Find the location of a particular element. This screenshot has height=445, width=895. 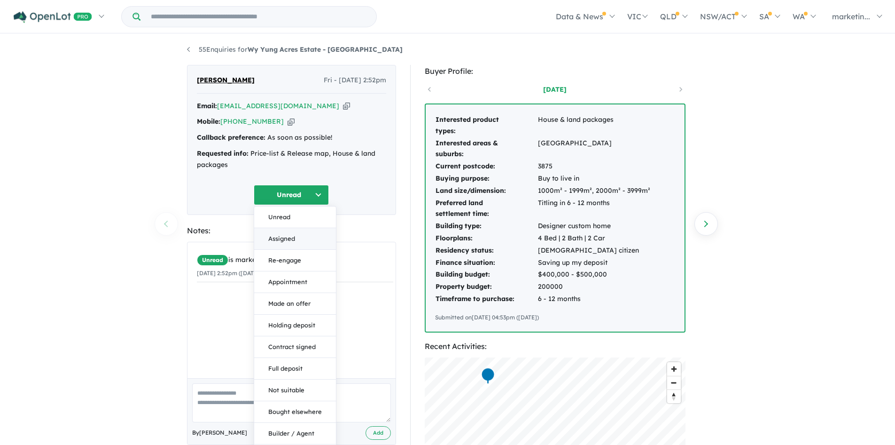

button: Appointment is located at coordinates (295, 282).